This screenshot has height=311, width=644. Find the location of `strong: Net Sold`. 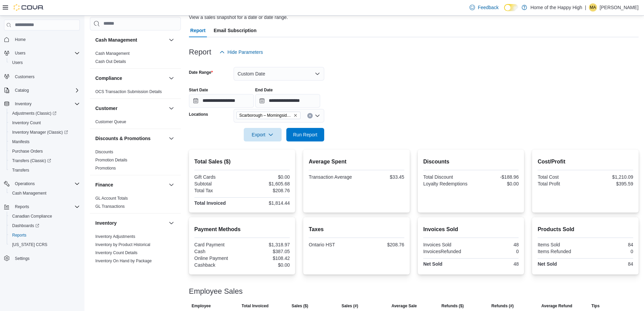

strong: Net Sold is located at coordinates (433, 264).